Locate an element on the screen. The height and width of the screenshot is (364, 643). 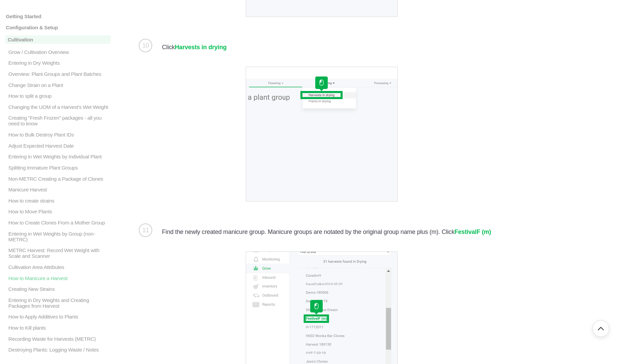
a: Entering in Wet Weights by Group (non-METRC) is located at coordinates (58, 237).